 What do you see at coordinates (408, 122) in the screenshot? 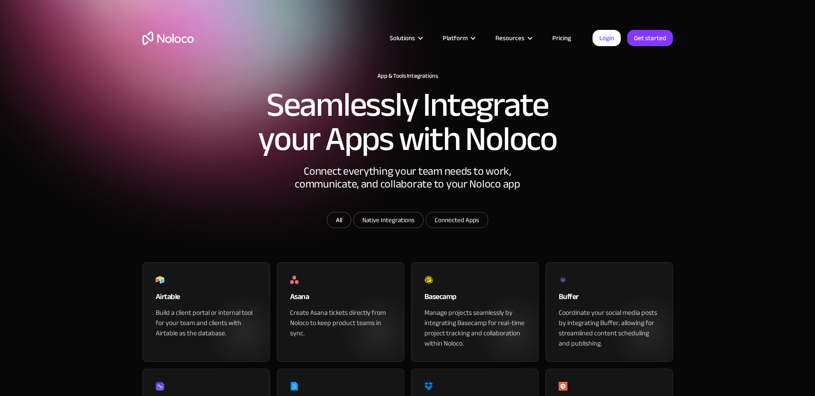
I see `h2: Seamlessly Integrate your Apps with Noloco` at bounding box center [408, 122].